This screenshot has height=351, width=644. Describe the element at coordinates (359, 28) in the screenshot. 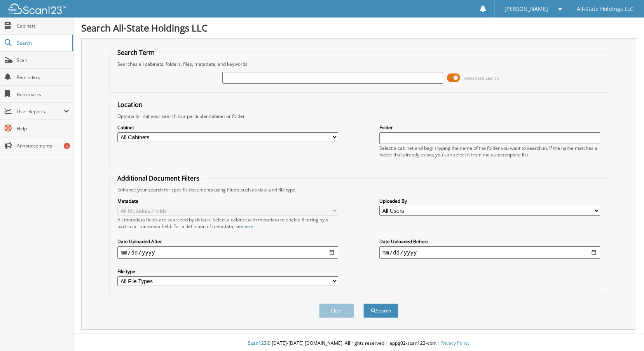

I see `h1: Search All-State Holdings LLC` at that location.